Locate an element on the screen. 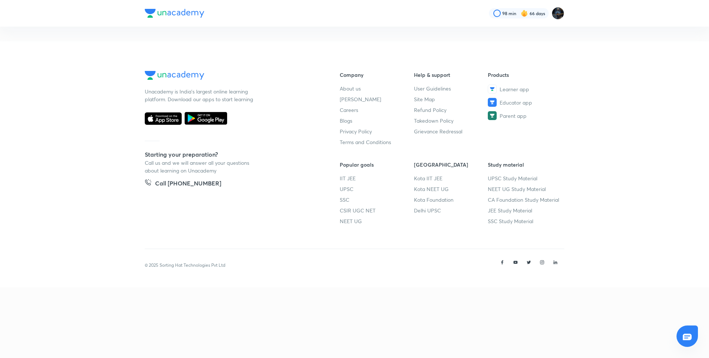 The height and width of the screenshot is (358, 709). a: UPSC is located at coordinates (377, 189).